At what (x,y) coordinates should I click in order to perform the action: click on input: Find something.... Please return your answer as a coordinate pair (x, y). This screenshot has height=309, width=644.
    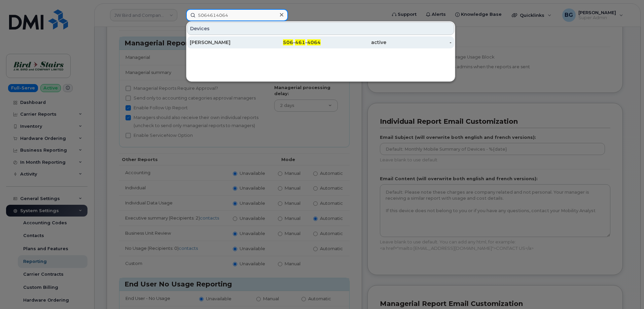
    Looking at the image, I should click on (237, 15).